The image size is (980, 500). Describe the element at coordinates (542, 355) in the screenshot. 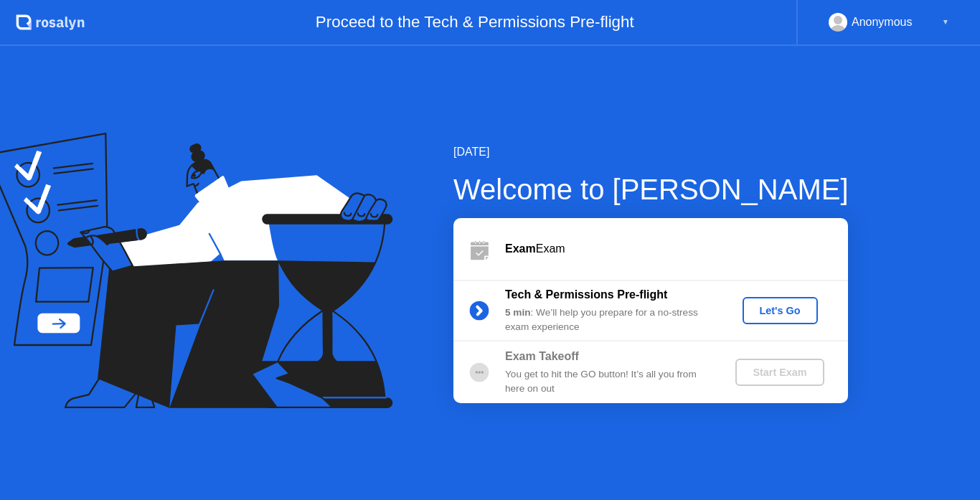

I see `b: Exam Takeoff` at that location.